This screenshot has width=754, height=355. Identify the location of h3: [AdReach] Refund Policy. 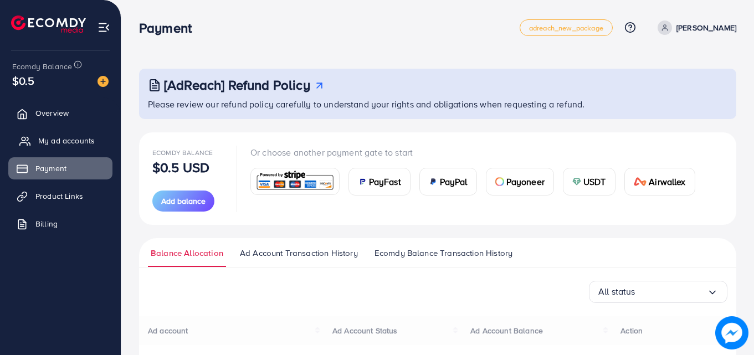
(237, 85).